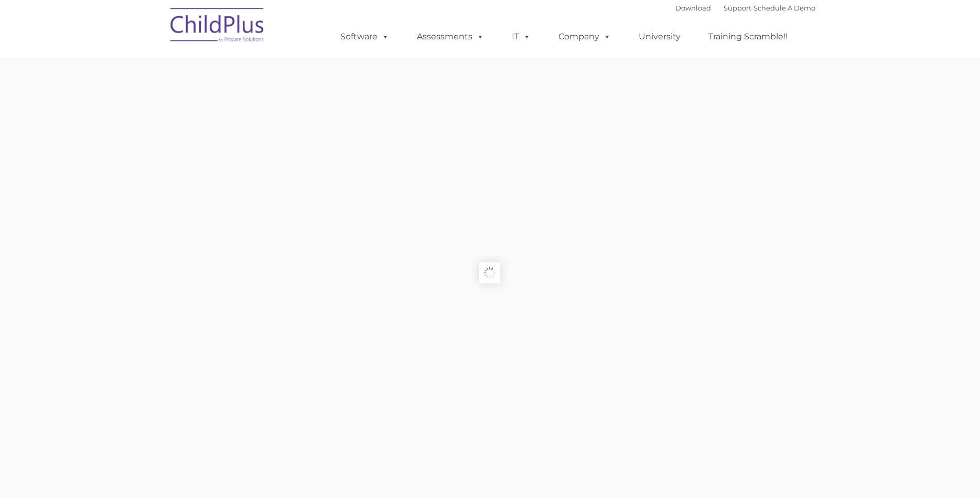 This screenshot has width=980, height=497. Describe the element at coordinates (693, 8) in the screenshot. I see `a: Download` at that location.